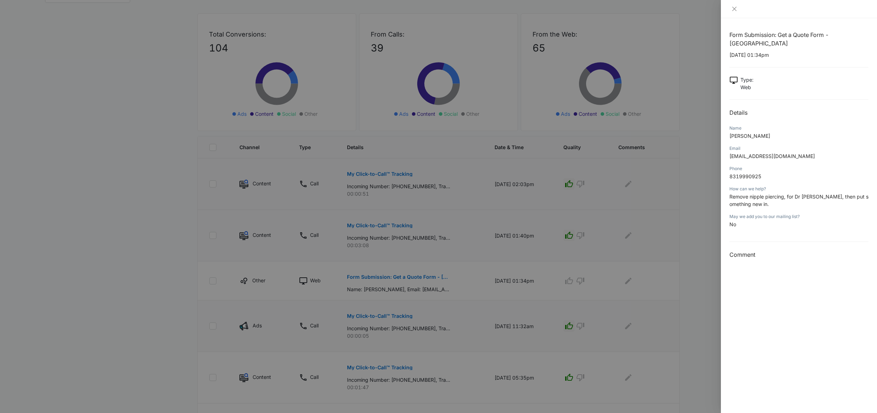 The width and height of the screenshot is (877, 413). Describe the element at coordinates (735, 9) in the screenshot. I see `span: close` at that location.